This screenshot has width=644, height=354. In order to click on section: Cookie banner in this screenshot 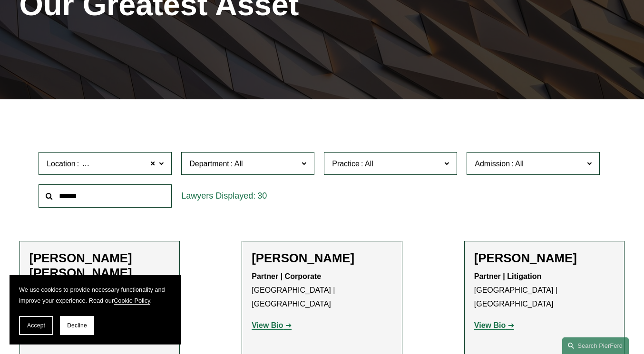, I will do `click(95, 310)`.